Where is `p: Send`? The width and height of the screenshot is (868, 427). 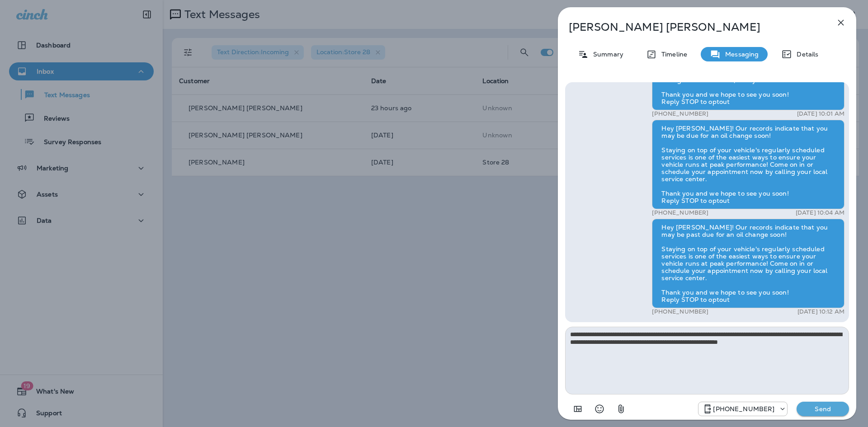
p: Send is located at coordinates (823, 409).